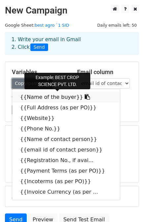 Image resolution: width=144 pixels, height=222 pixels. I want to click on span: Daily emails left: 50, so click(117, 25).